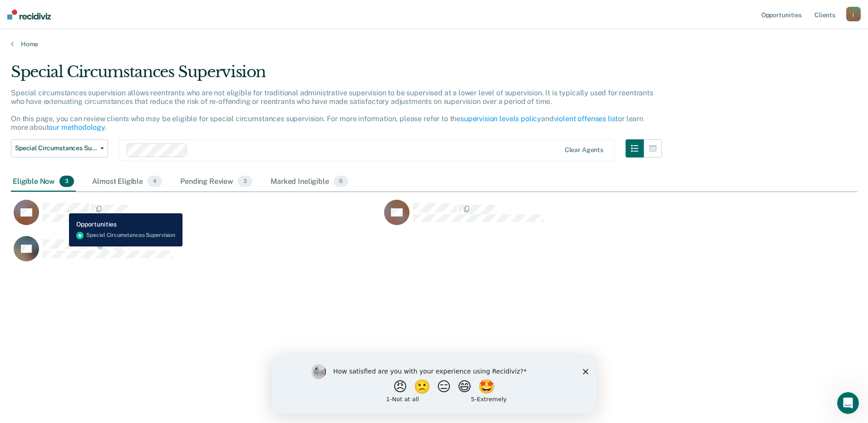 The image size is (868, 423). What do you see at coordinates (104, 44) in the screenshot?
I see `div: 1 - Not at all` at bounding box center [104, 44].